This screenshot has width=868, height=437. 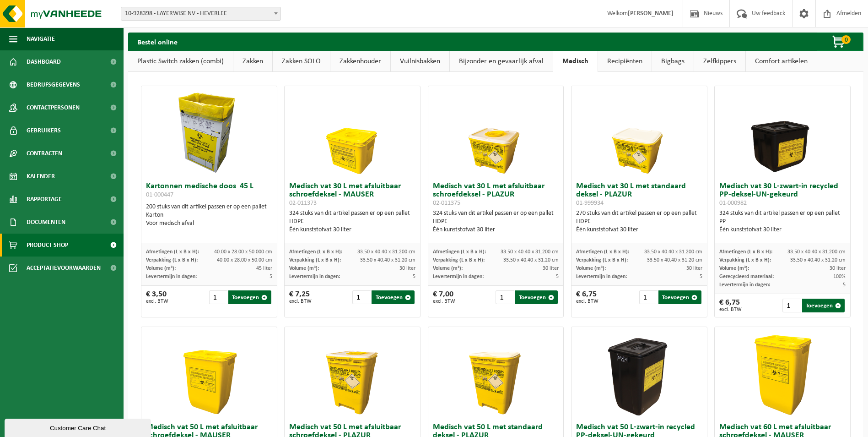 What do you see at coordinates (733, 203) in the screenshot?
I see `span: 01-000982` at bounding box center [733, 203].